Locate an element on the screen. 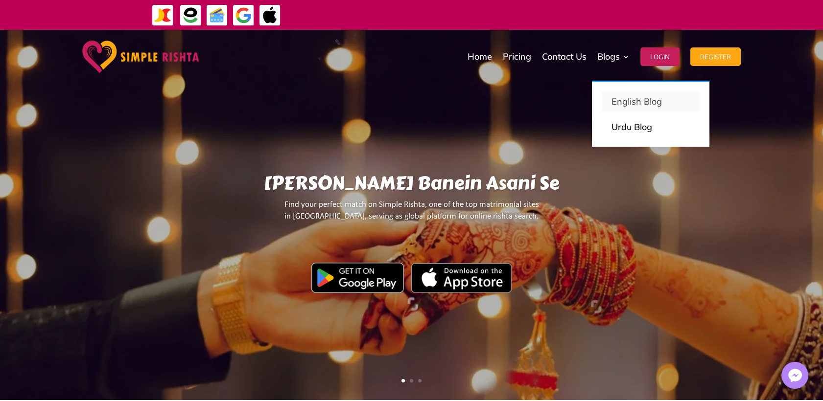 The height and width of the screenshot is (401, 823). button: Login is located at coordinates (660, 57).